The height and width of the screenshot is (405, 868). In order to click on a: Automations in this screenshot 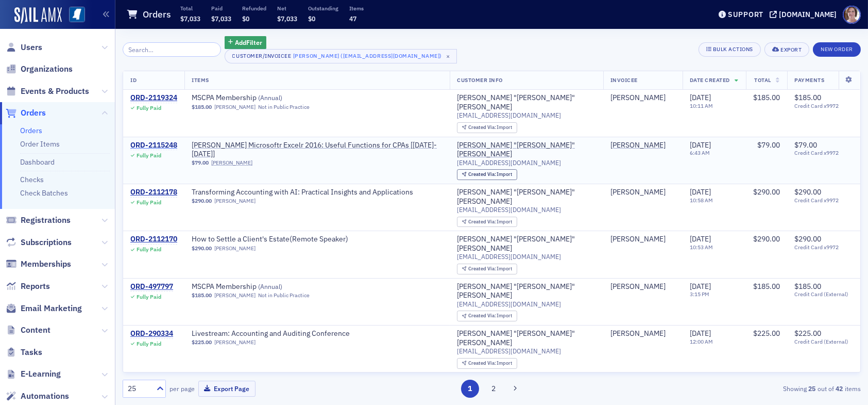, I will do `click(37, 396)`.